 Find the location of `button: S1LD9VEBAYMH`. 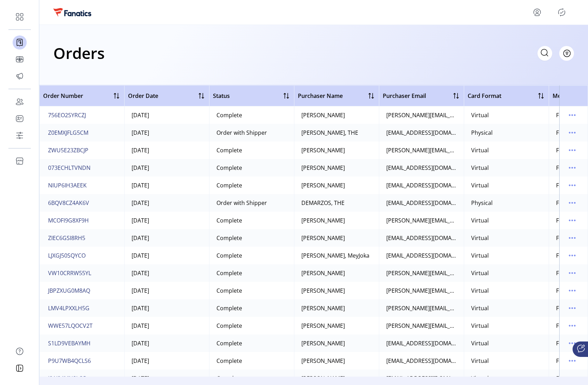

button: S1LD9VEBAYMH is located at coordinates (69, 343).